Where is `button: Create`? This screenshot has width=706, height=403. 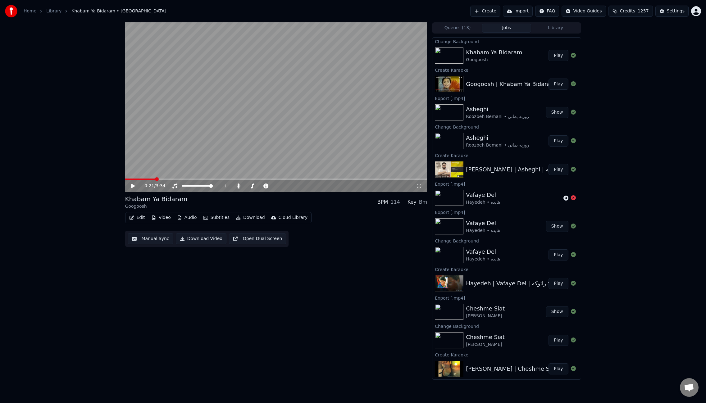
button: Create is located at coordinates (485, 11).